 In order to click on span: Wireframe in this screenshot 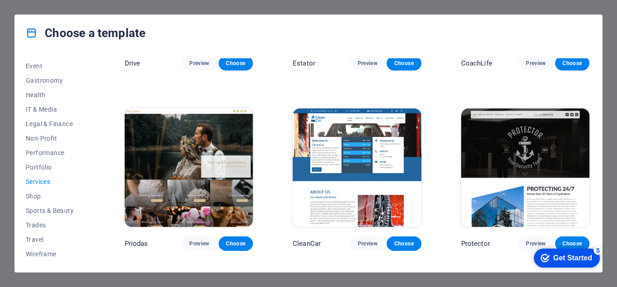, I will do `click(55, 254)`.